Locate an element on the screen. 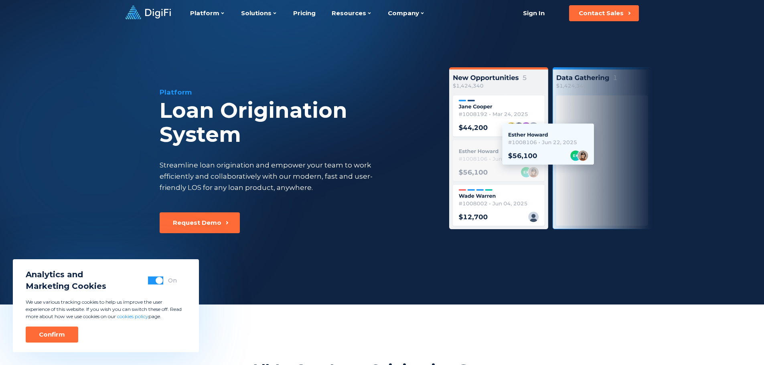 This screenshot has height=365, width=764. div: Confirm is located at coordinates (52, 335).